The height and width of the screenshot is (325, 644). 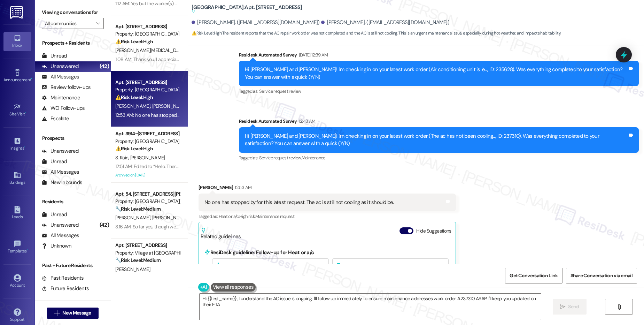 I want to click on a: Site Visit •, so click(x=17, y=110).